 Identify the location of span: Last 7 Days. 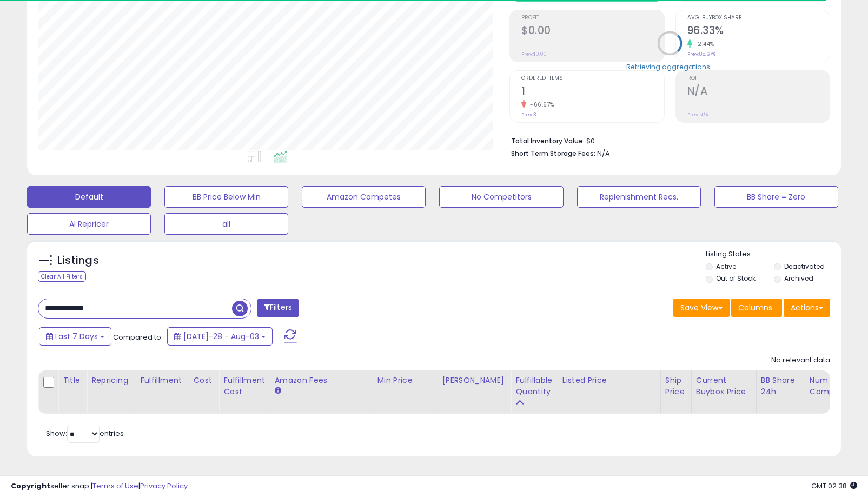
(76, 336).